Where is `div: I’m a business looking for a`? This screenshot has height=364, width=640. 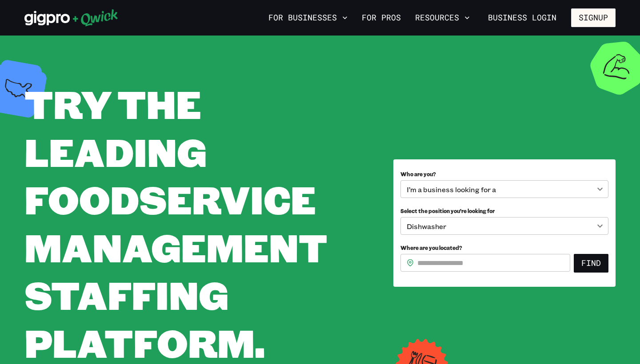 div: I’m a business looking for a is located at coordinates (505, 189).